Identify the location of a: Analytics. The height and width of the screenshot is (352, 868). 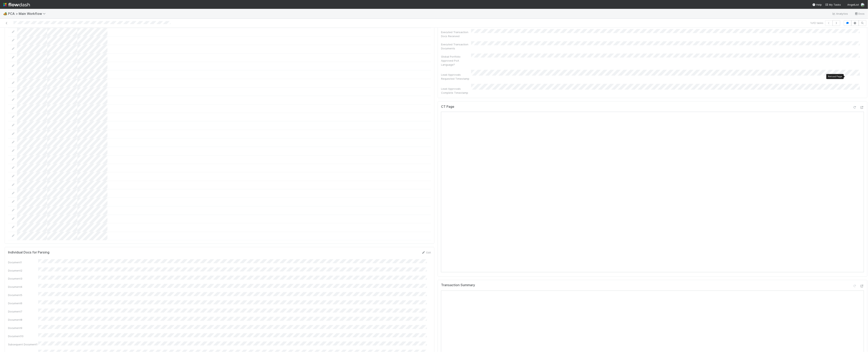
(840, 13).